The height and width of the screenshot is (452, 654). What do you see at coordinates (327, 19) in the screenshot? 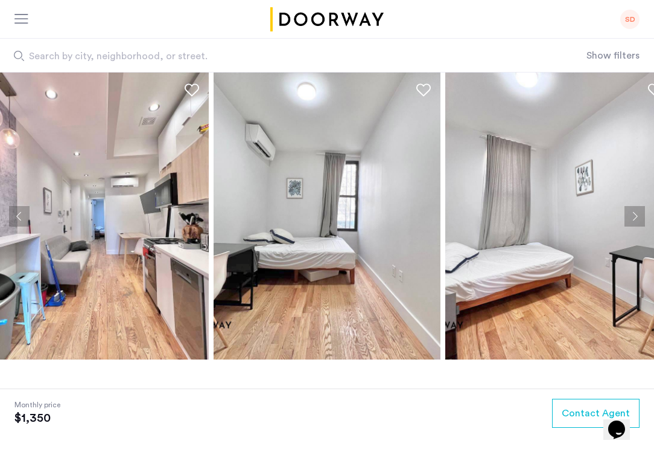
I see `img: logo` at bounding box center [327, 19].